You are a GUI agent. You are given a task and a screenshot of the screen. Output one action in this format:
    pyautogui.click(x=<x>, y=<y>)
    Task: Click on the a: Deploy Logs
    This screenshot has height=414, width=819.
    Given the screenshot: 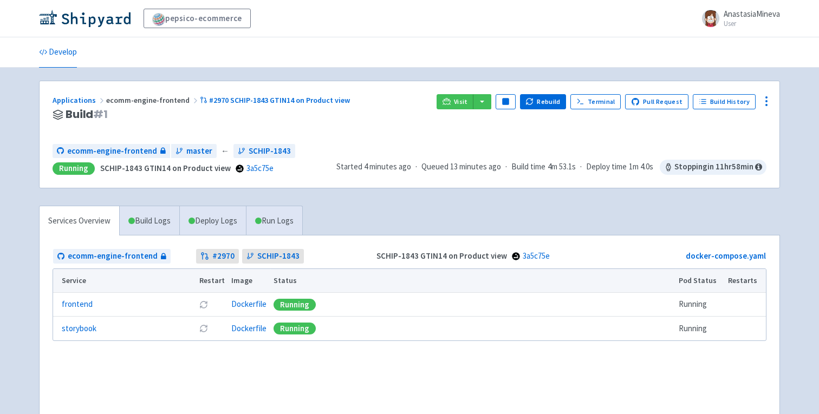 What is the action you would take?
    pyautogui.click(x=212, y=221)
    